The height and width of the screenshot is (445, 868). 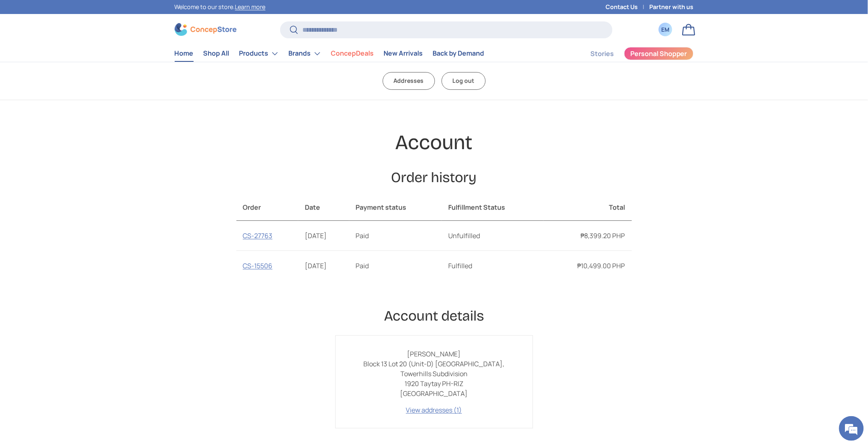 I want to click on a: ConcepStore, so click(x=206, y=29).